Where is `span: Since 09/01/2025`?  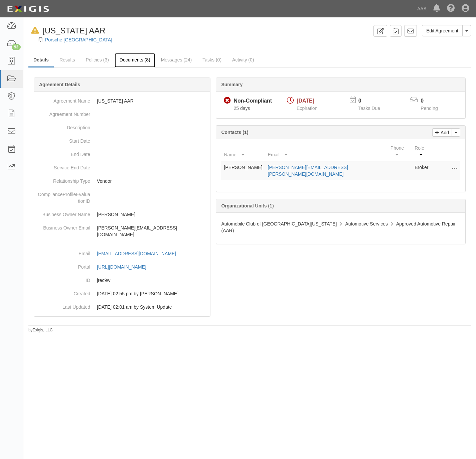
span: Since 09/01/2025 is located at coordinates (241, 108).